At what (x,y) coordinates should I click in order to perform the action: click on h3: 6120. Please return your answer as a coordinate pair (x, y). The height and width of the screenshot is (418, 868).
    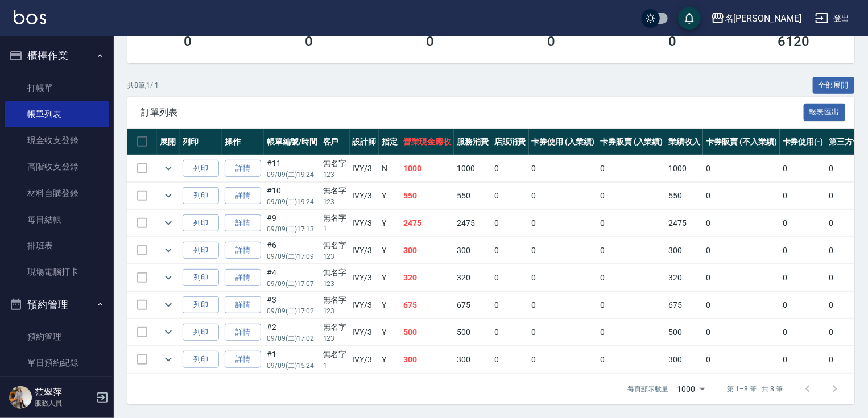
    Looking at the image, I should click on (795, 42).